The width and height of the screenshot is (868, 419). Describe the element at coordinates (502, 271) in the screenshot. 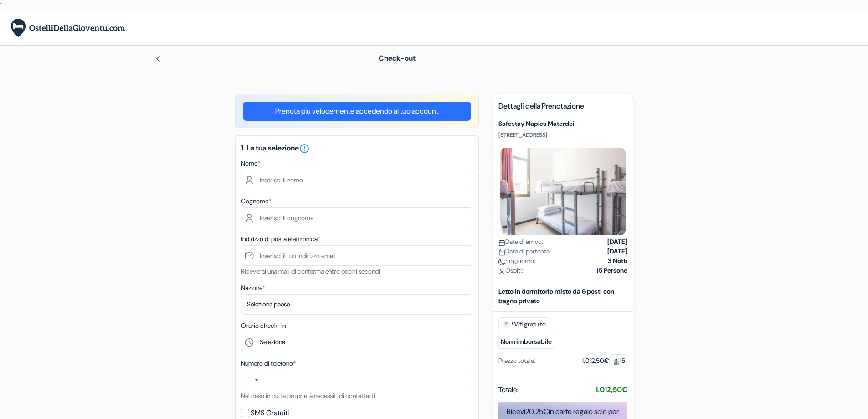

I see `img: user_icon.svg` at that location.